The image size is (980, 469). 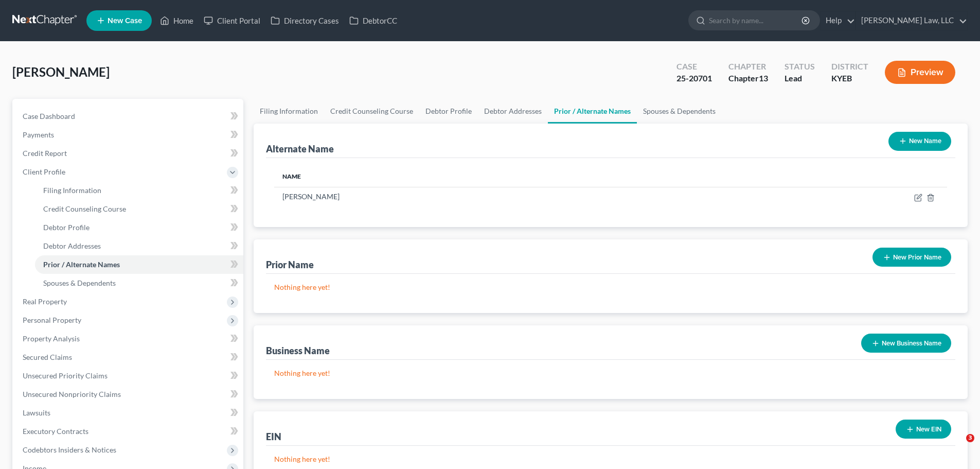 I want to click on span: Unsecured Priority Claims, so click(x=65, y=375).